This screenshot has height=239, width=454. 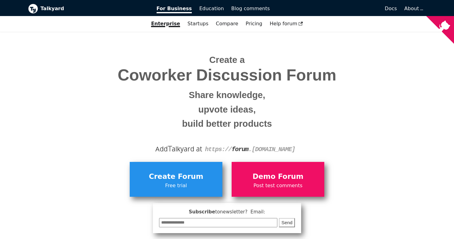 I want to click on img: Talkyard logo, so click(x=33, y=9).